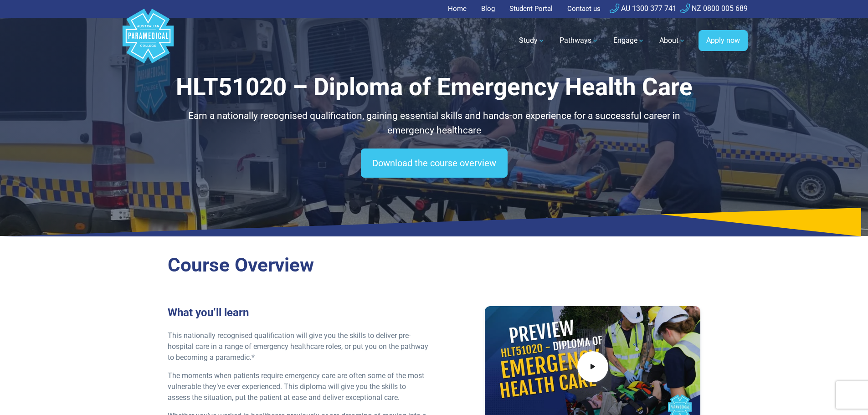 Image resolution: width=868 pixels, height=415 pixels. I want to click on a: About, so click(673, 41).